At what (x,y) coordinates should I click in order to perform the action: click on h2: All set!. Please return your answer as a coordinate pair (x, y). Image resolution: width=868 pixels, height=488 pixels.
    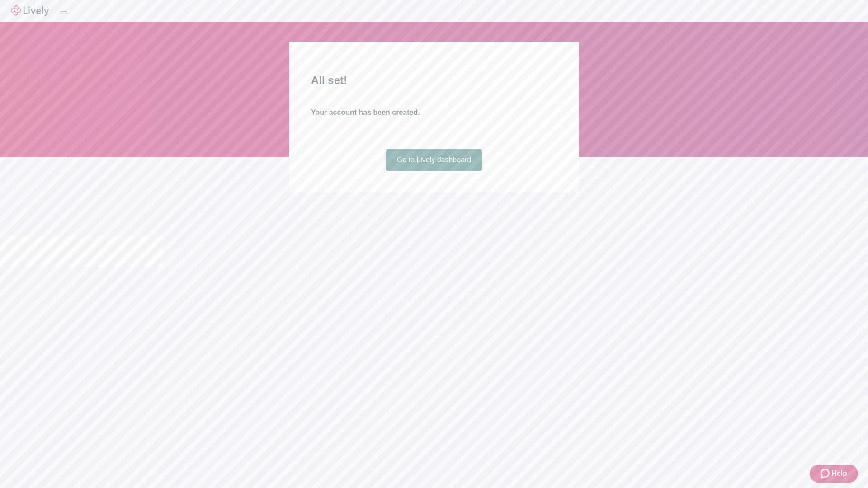
    Looking at the image, I should click on (434, 81).